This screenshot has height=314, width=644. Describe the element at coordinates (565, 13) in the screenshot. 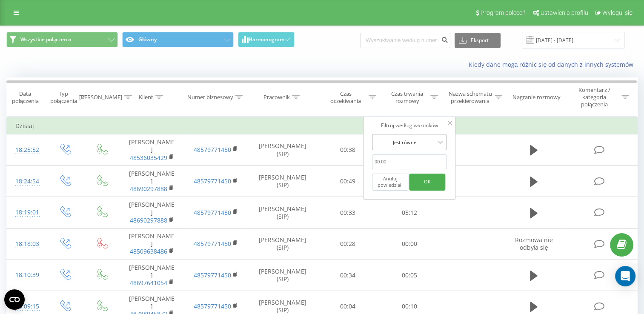

I see `span: Ustawienia profilu` at that location.